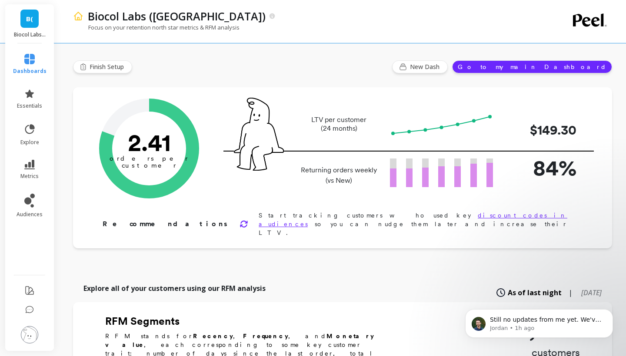 The image size is (626, 356). Describe the element at coordinates (535, 293) in the screenshot. I see `span: As of last night` at that location.